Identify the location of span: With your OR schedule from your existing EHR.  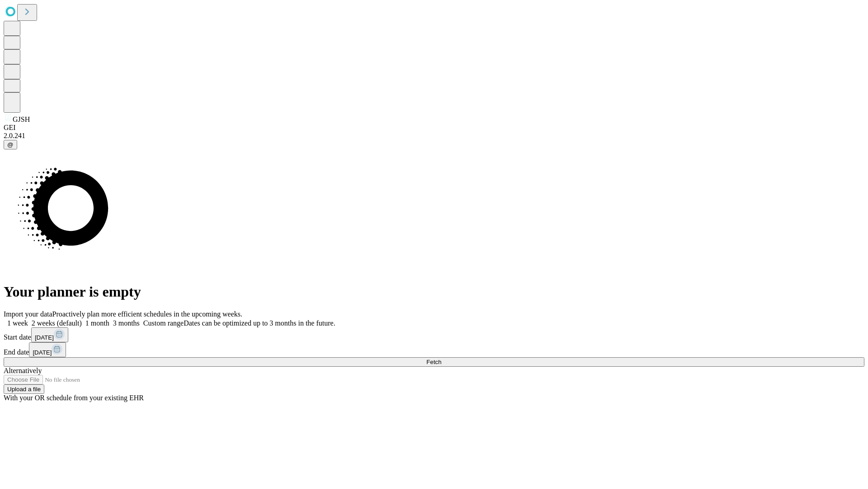
(73, 398).